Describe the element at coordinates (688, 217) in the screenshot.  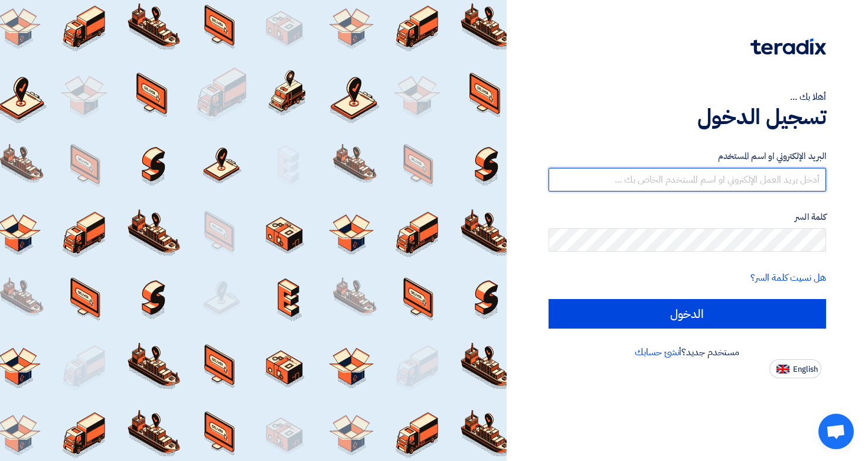
I see `label: كلمة السر` at that location.